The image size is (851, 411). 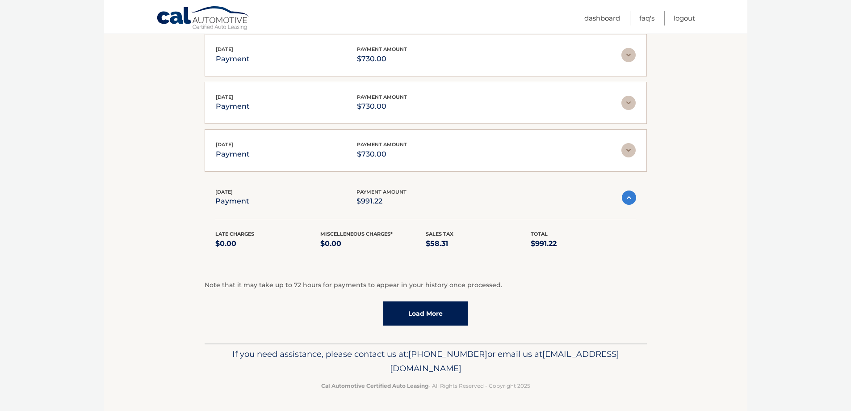 What do you see at coordinates (629, 197) in the screenshot?
I see `img: accordion-active.svg` at bounding box center [629, 197].